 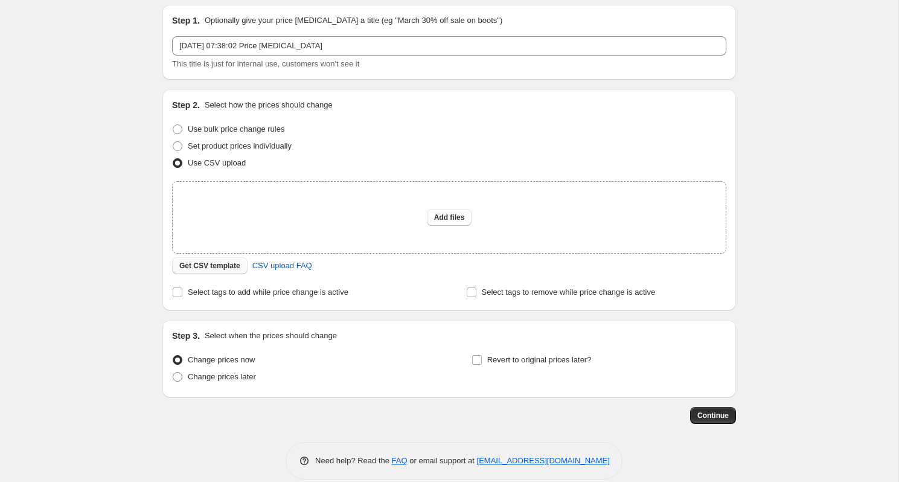 I want to click on button: Get CSV template, so click(x=209, y=266).